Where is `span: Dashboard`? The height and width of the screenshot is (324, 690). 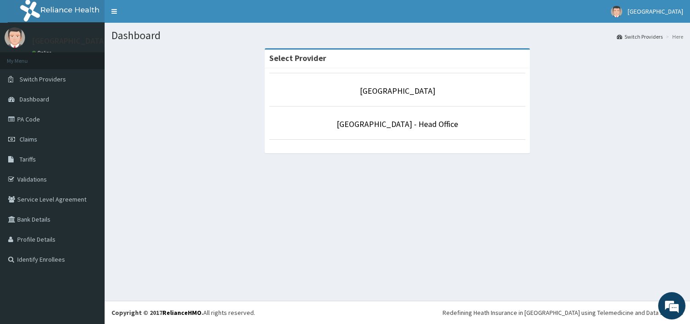
span: Dashboard is located at coordinates (34, 99).